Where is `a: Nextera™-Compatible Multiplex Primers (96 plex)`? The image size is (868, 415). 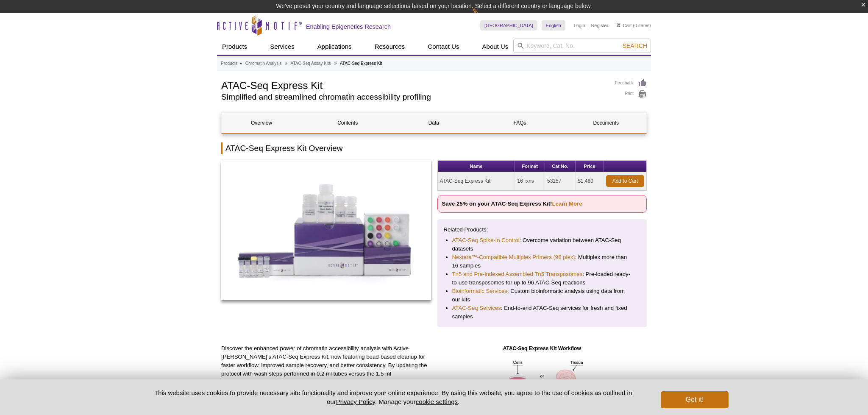
a: Nextera™-Compatible Multiplex Primers (96 plex) is located at coordinates (514, 257).